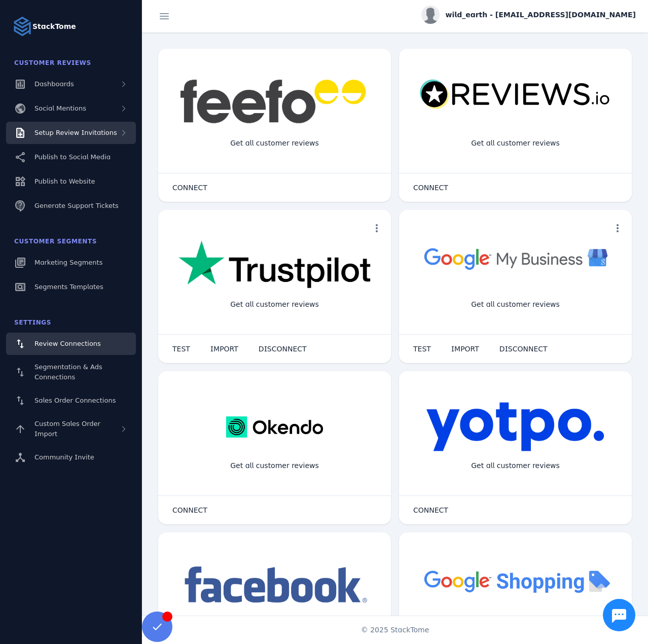 This screenshot has width=648, height=644. Describe the element at coordinates (75, 400) in the screenshot. I see `span: Sales Order Connections` at that location.